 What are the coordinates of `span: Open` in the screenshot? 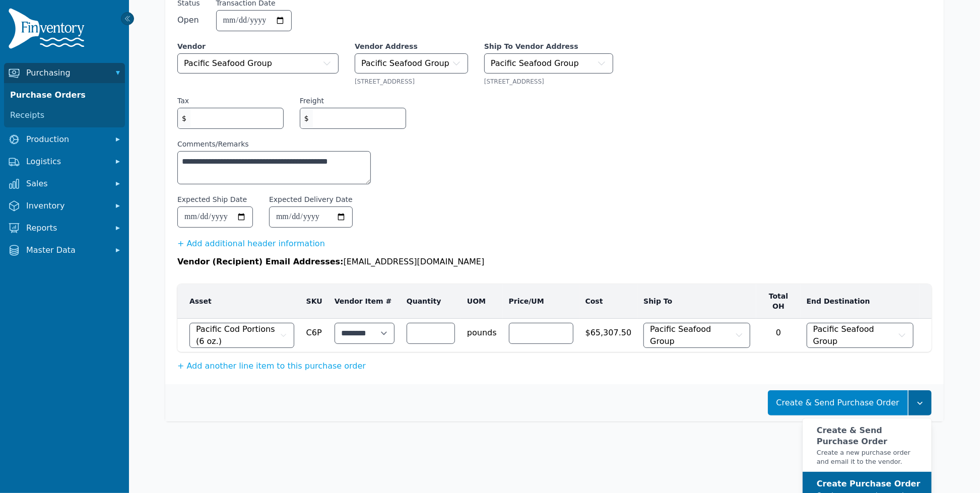 It's located at (188, 20).